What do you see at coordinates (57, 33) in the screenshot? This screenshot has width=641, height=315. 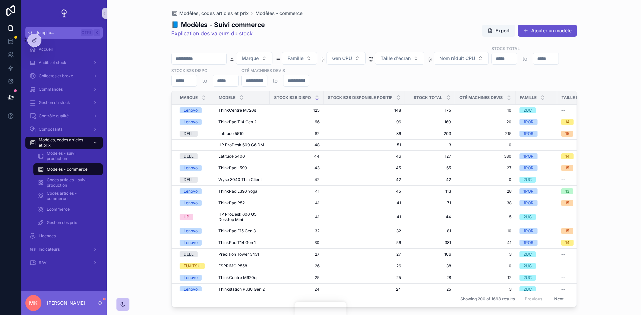 I see `span: Jump to...` at bounding box center [57, 33].